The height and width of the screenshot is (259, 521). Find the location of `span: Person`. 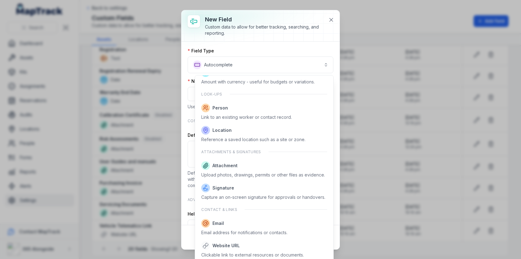

span: Person is located at coordinates (220, 108).